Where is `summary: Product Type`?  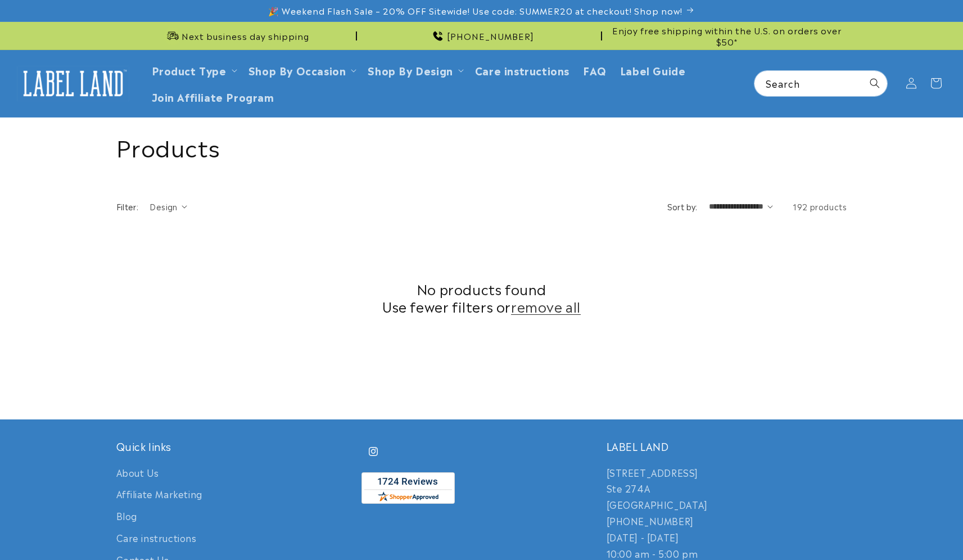
summary: Product Type is located at coordinates (193, 70).